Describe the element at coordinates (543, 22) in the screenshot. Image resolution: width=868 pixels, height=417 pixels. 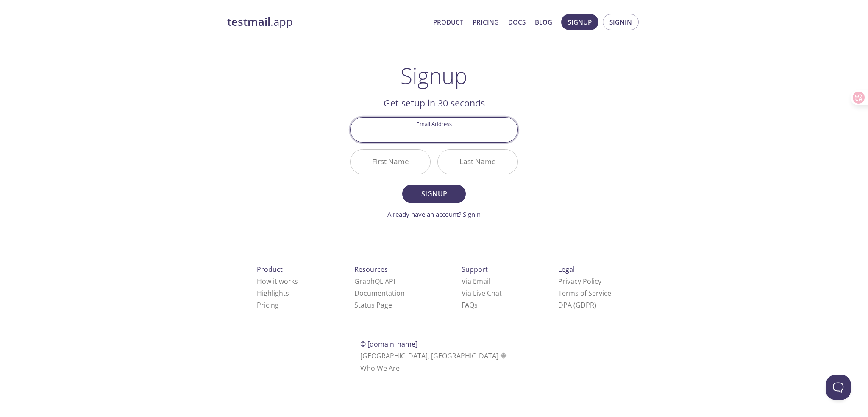
I see `a: Blog` at that location.